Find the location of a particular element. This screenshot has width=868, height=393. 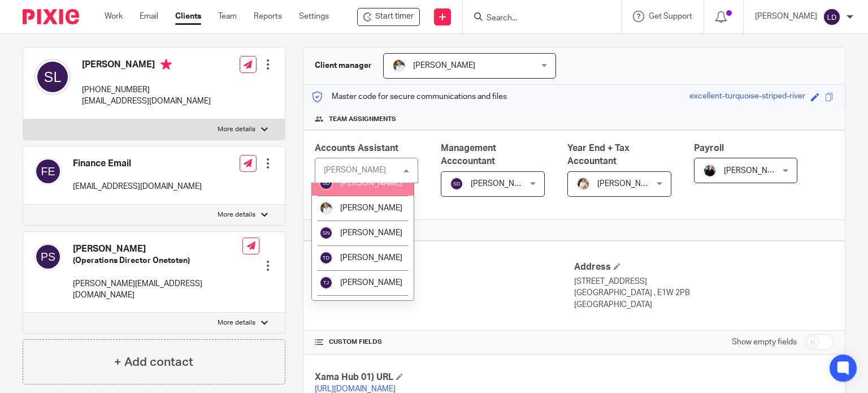

h4: Address is located at coordinates (704, 266).